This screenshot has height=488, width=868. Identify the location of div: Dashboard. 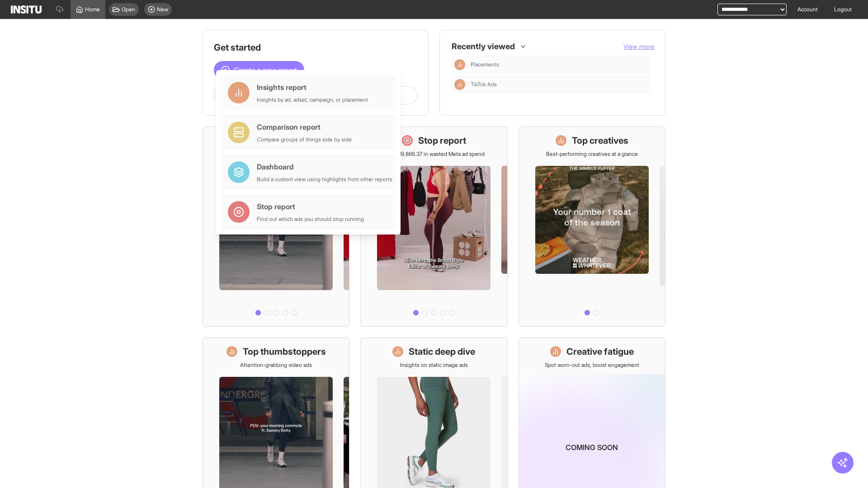
(325, 167).